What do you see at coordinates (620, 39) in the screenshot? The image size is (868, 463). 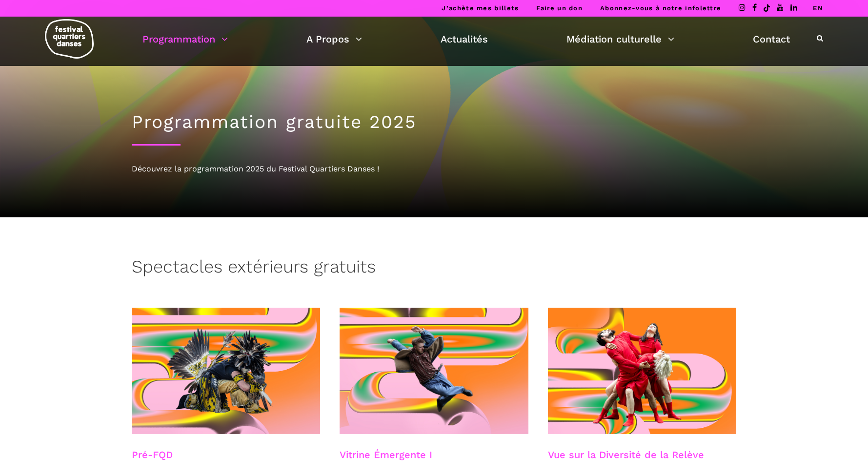 I see `a: Médiation culturelle` at bounding box center [620, 39].